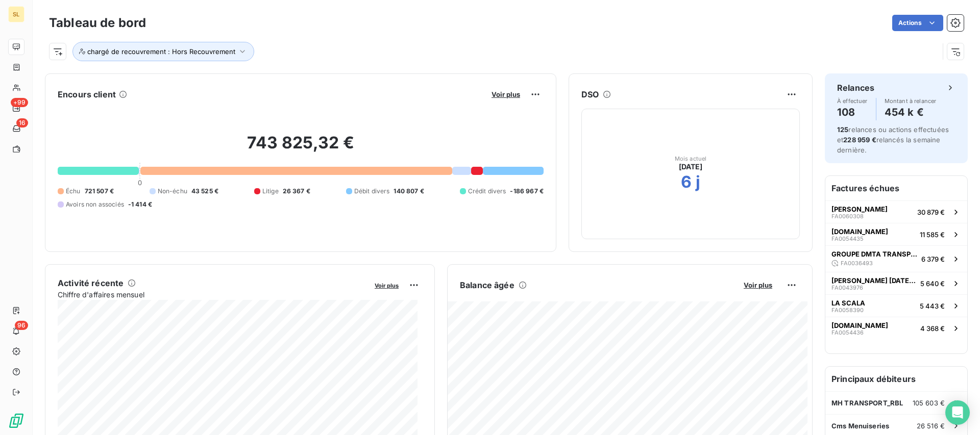  I want to click on span: 96, so click(21, 325).